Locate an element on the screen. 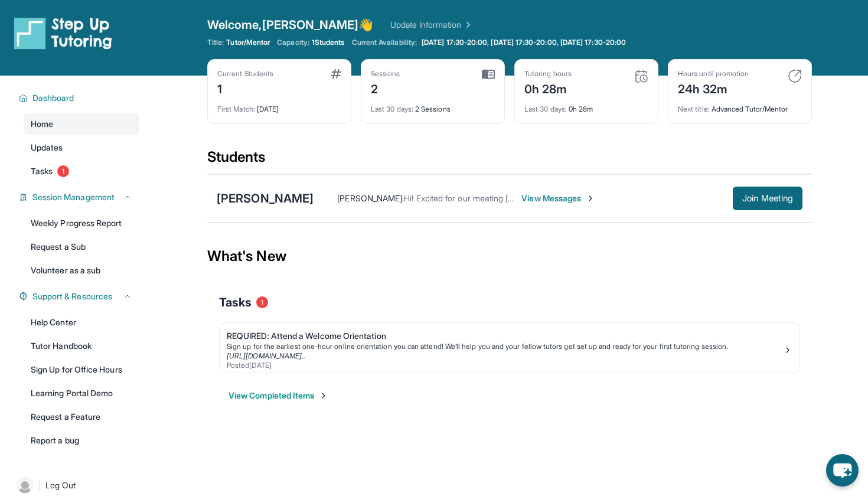 The width and height of the screenshot is (868, 496). a: Updates is located at coordinates (81, 147).